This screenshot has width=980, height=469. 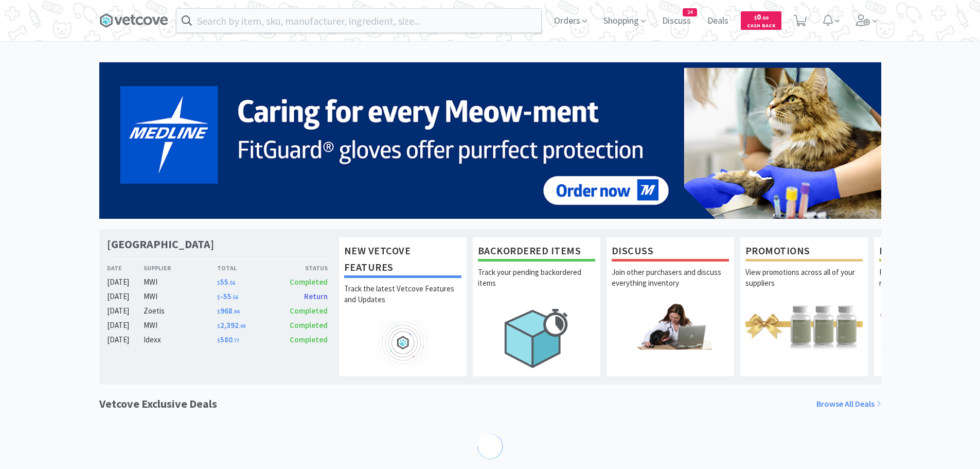 I want to click on div: Zoetis, so click(x=180, y=311).